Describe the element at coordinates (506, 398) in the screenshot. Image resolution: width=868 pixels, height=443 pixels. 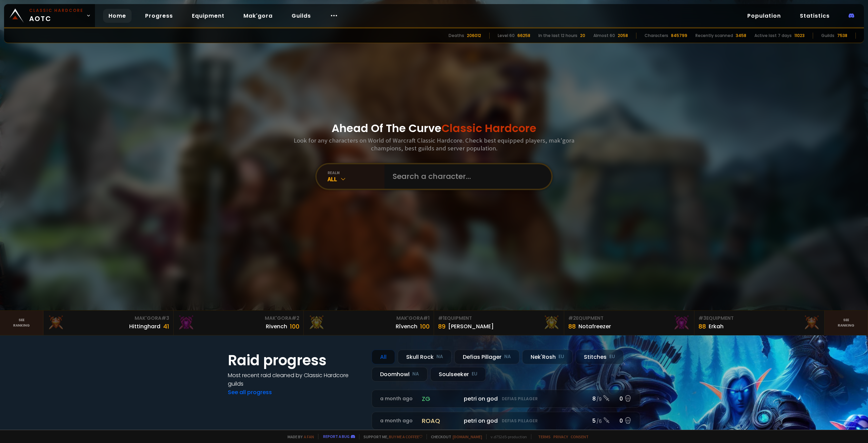
I see `a: a month agozgpetri on godDefias Pillager8 /90` at that location.